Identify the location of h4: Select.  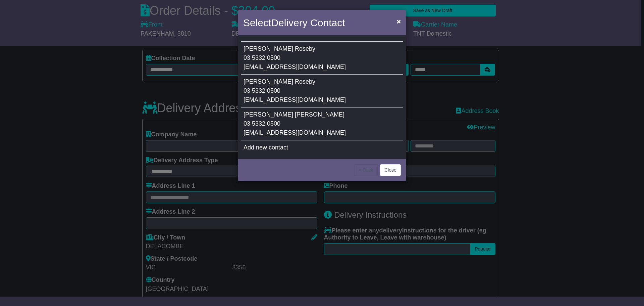
(294, 22).